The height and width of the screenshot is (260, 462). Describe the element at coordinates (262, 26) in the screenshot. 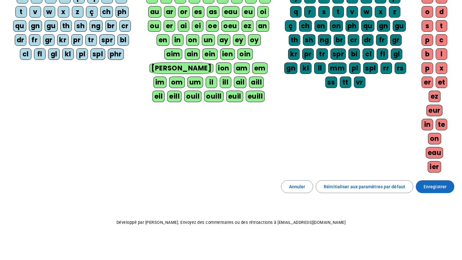

I see `div: an` at that location.